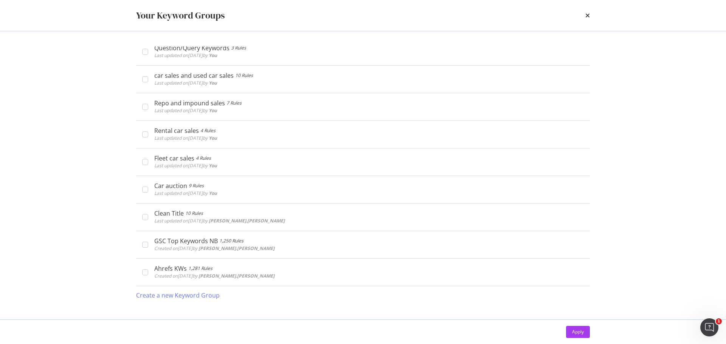  Describe the element at coordinates (178, 296) in the screenshot. I see `button: Create a new Keyword Group` at that location.